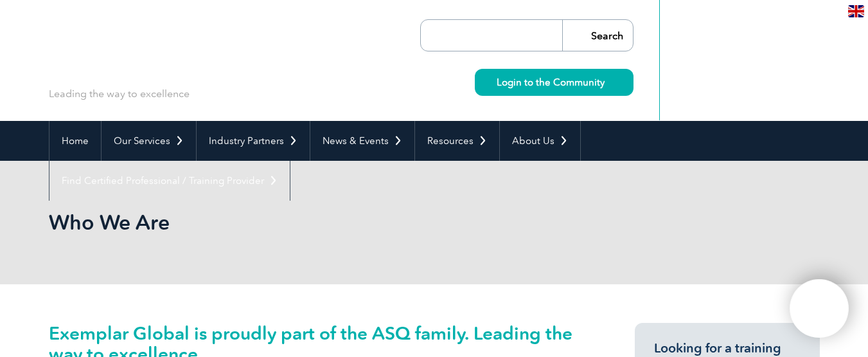  I want to click on img: svg+xml;nitro-empty-id=MzU1OjIyMw==-1;base64,PHN2ZyB2aWV3Qm94PSIwIDAgMTEgMTEiIHdpZHRoPSIxMSIgaGVp..., so click(608, 82).